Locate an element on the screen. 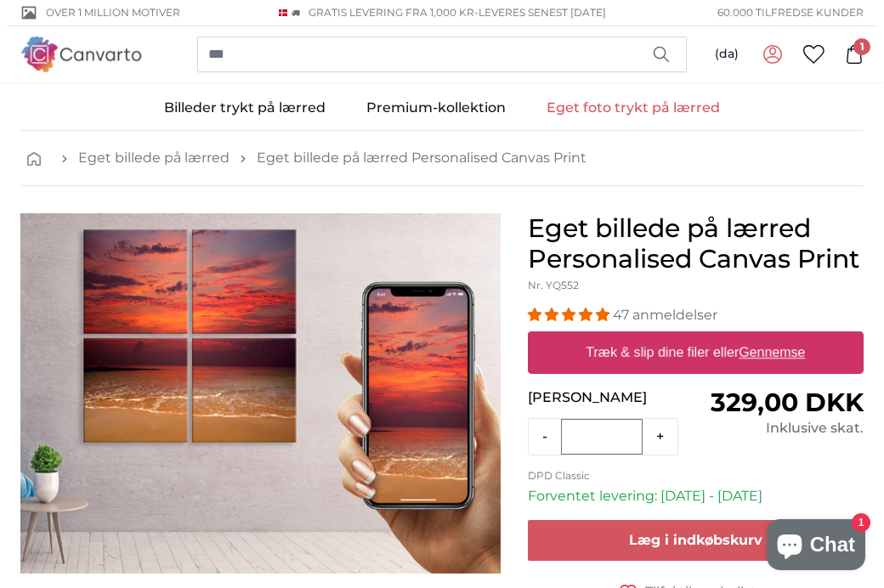  u: Gennemse is located at coordinates (771, 352).